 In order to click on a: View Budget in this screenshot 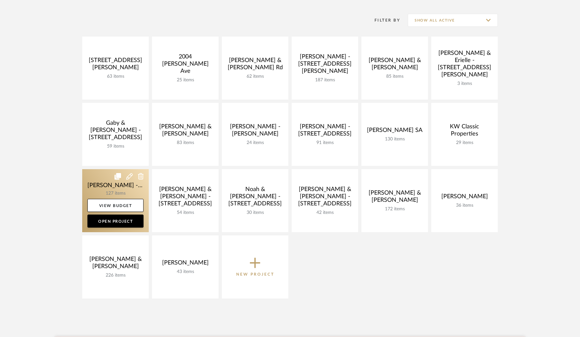, I will do `click(116, 205)`.